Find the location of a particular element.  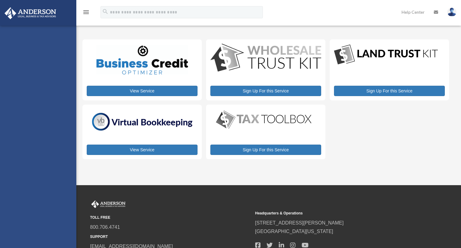

img: taxtoolbox_new-1.webp is located at coordinates (264, 120).